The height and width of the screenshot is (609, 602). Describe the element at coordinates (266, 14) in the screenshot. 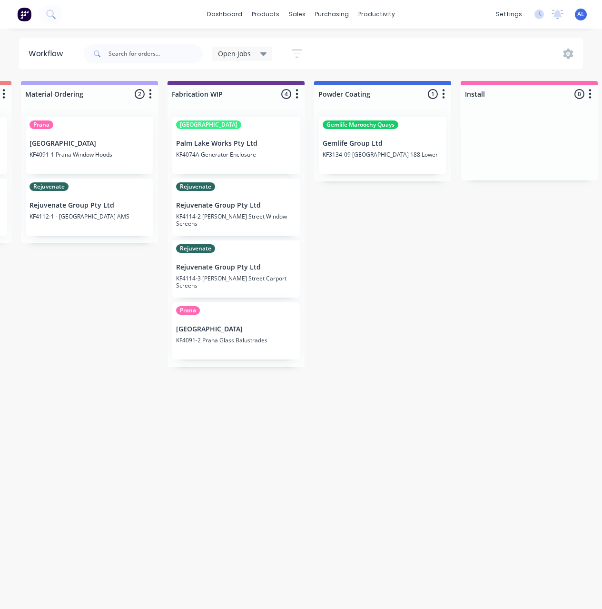

I see `div: products` at that location.